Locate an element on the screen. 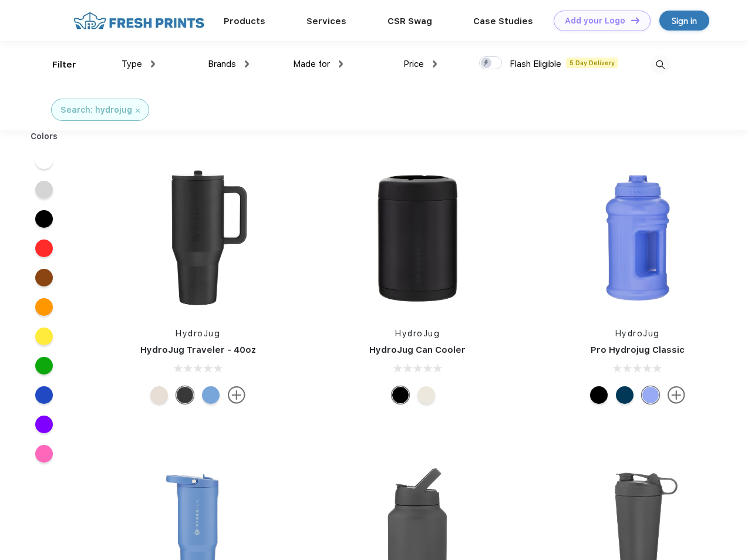 This screenshot has width=748, height=560. div: Add your Logo is located at coordinates (595, 20).